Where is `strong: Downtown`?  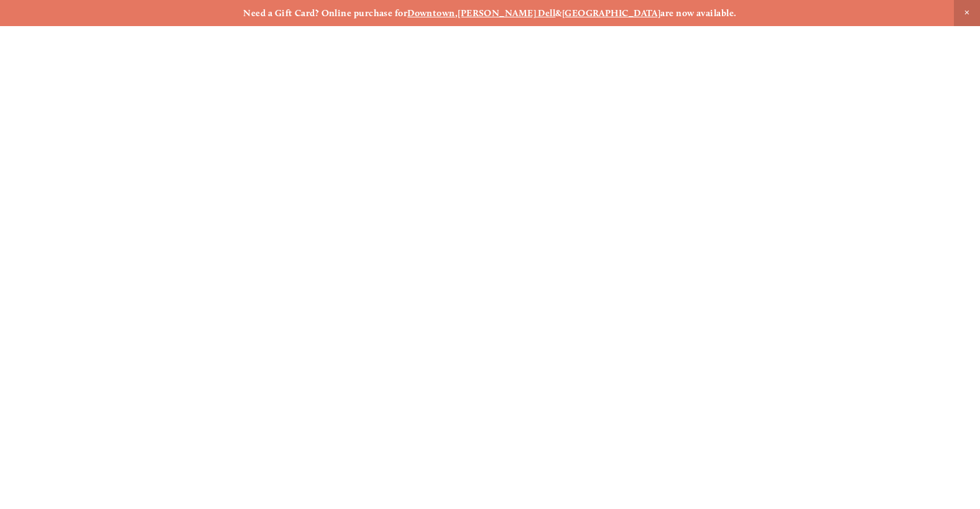 strong: Downtown is located at coordinates (431, 13).